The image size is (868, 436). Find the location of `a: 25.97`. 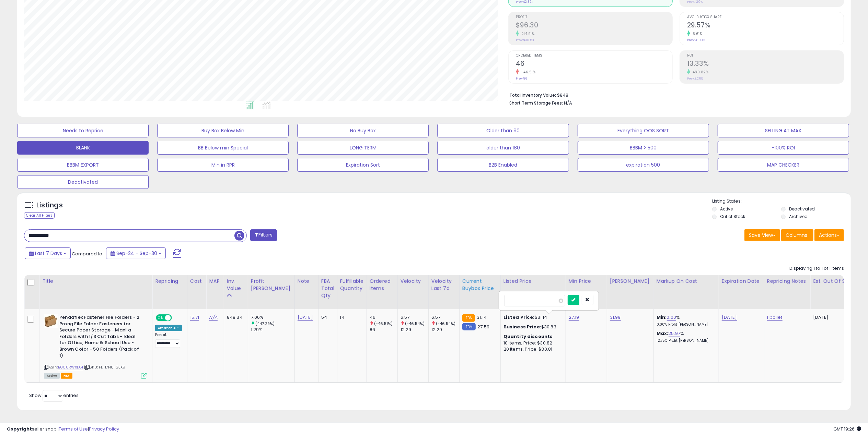

a: 25.97 is located at coordinates (674, 334).